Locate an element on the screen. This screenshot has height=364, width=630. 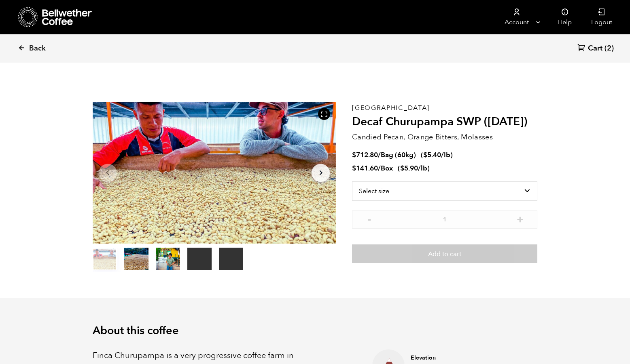
a: Cart (2) is located at coordinates (596, 49).